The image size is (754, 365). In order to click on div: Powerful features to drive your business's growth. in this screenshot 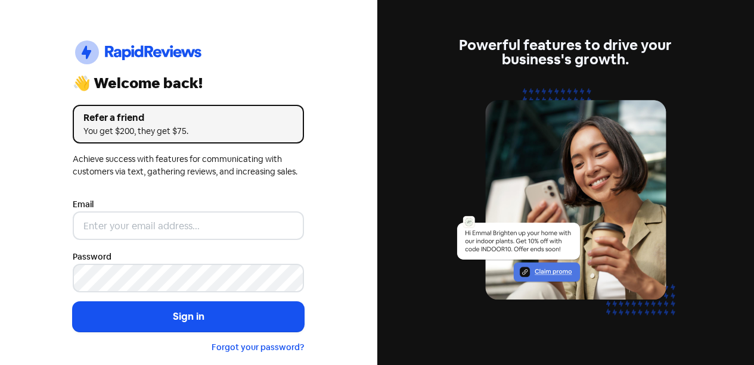, I will do `click(566, 52)`.